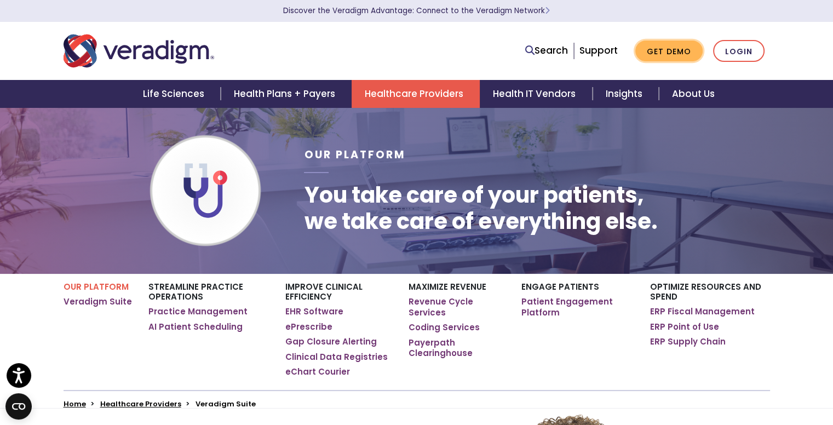  I want to click on a: Veradigm Suite, so click(97, 302).